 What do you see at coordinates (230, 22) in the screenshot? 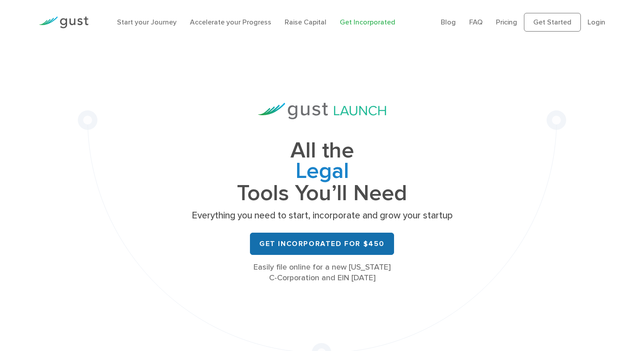
I see `a: Accelerate your Progress` at bounding box center [230, 22].